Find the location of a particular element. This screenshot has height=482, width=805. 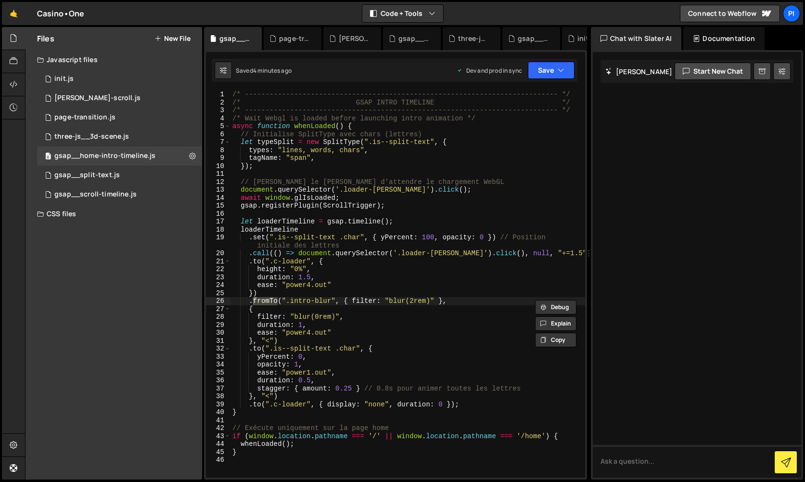

button: Debug is located at coordinates (556, 307).